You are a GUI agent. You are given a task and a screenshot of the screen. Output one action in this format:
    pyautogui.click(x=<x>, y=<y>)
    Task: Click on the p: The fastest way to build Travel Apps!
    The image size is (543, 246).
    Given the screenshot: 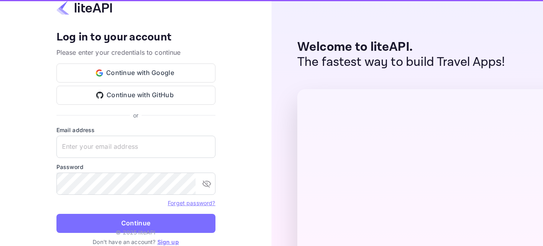 What is the action you would take?
    pyautogui.click(x=401, y=62)
    